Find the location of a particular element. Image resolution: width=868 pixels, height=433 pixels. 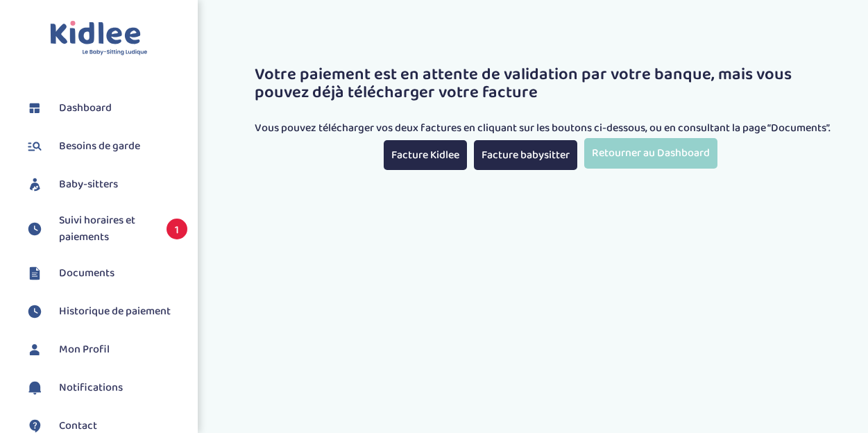

img: besoin.svg is located at coordinates (34, 147).